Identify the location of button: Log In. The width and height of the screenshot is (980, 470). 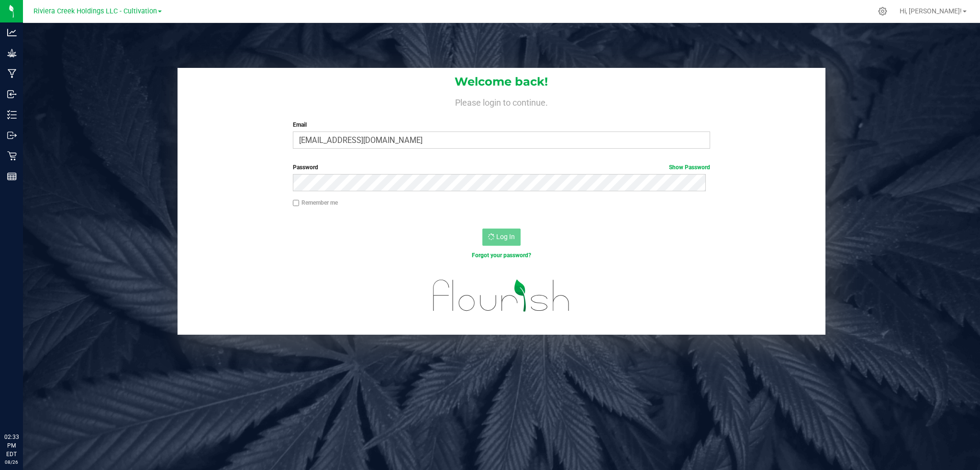
(502, 237).